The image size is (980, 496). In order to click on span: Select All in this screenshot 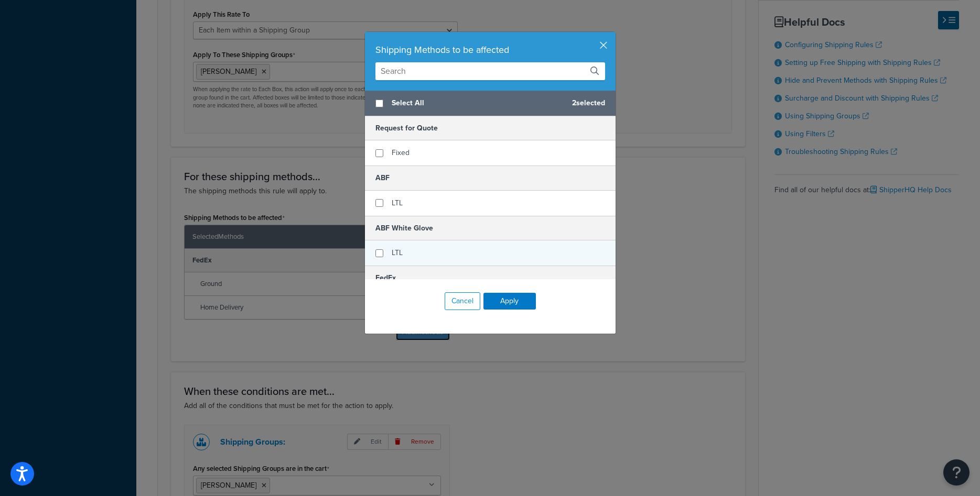, I will do `click(478, 103)`.